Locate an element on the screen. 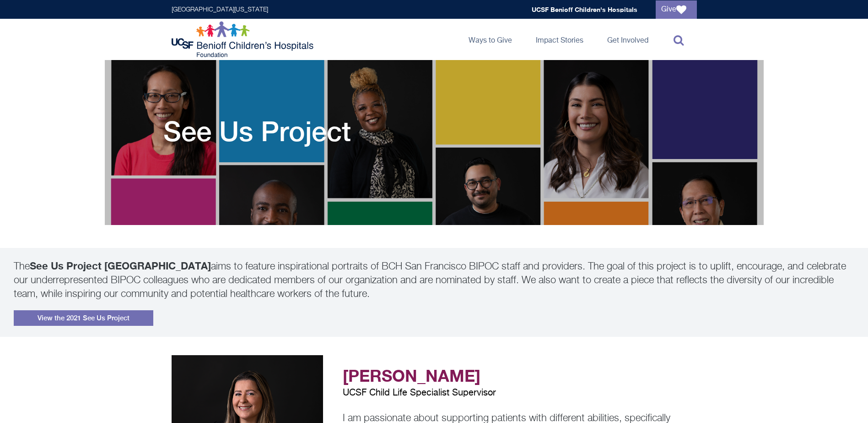 The width and height of the screenshot is (868, 423). img: Logo for UCSF Benioff Children's Hospitals Foundation is located at coordinates (243, 39).